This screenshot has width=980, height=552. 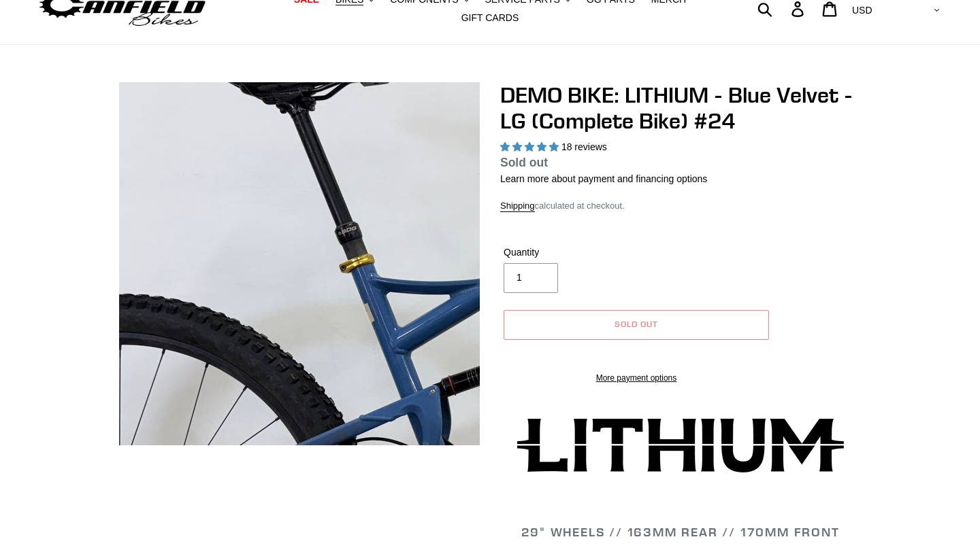 I want to click on a: Shipping, so click(x=517, y=206).